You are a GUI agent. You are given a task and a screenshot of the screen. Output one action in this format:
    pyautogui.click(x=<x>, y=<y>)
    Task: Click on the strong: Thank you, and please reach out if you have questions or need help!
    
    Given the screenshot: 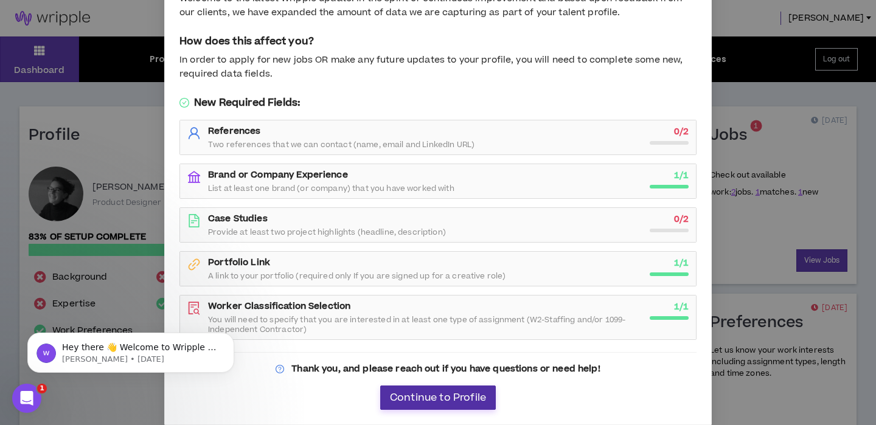 What is the action you would take?
    pyautogui.click(x=445, y=369)
    